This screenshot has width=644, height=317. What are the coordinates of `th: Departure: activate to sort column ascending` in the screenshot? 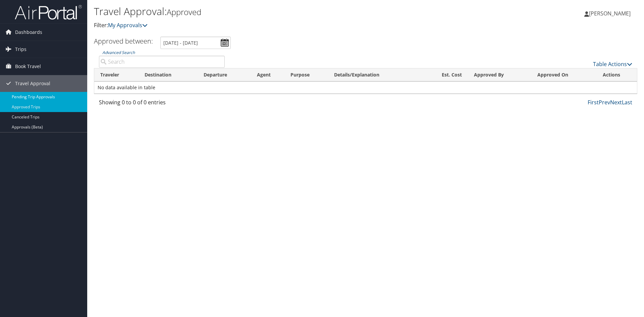 It's located at (224, 75).